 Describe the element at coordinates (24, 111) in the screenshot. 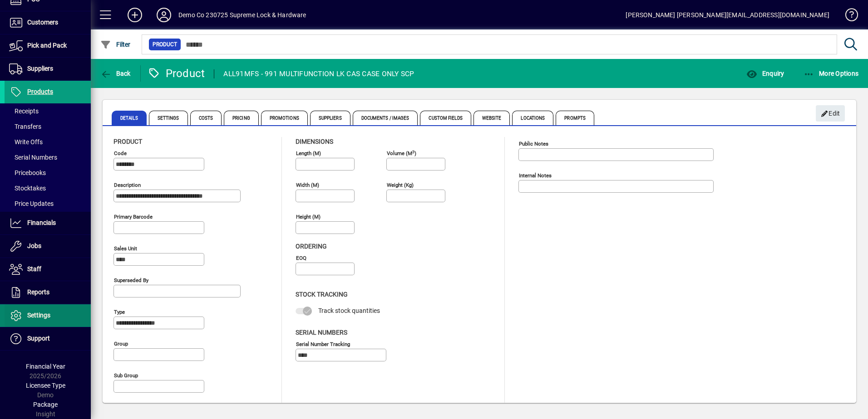

I see `span: Receipts` at that location.